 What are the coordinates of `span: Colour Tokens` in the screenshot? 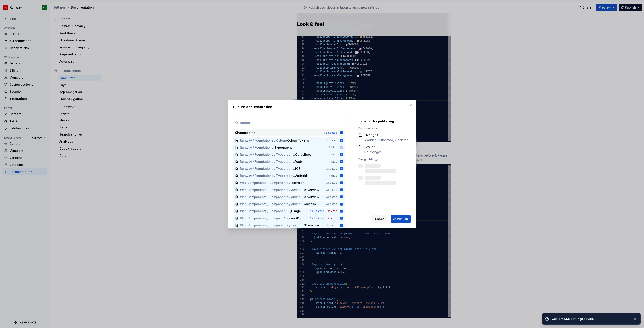 It's located at (298, 140).